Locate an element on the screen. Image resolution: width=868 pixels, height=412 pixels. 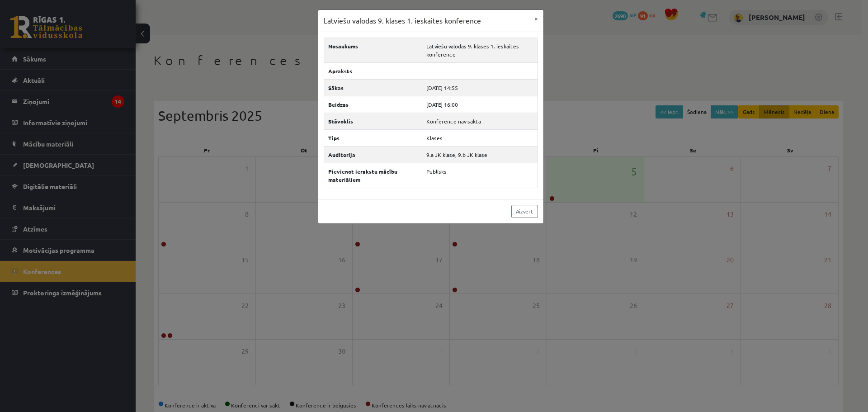
h3: Latviešu valodas 9. klases 1. ieskaites konference is located at coordinates (403, 21).